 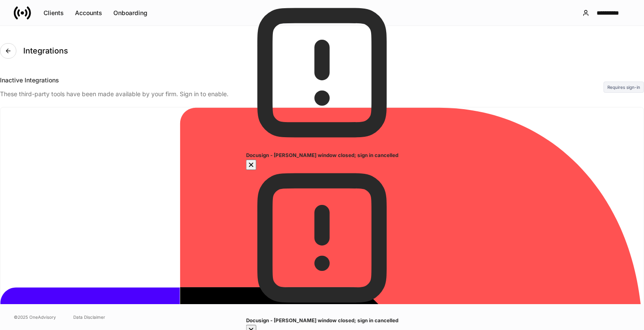 I want to click on div: Accounts, so click(x=89, y=13).